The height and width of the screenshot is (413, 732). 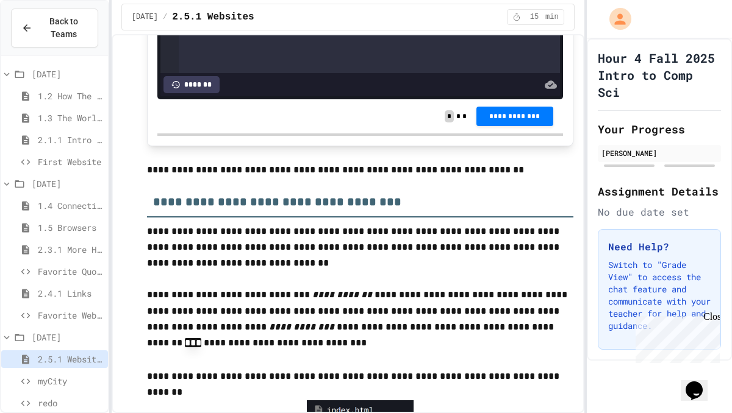 I want to click on h1: Hour 4 Fall 2025 Intro to Comp Sci, so click(x=659, y=75).